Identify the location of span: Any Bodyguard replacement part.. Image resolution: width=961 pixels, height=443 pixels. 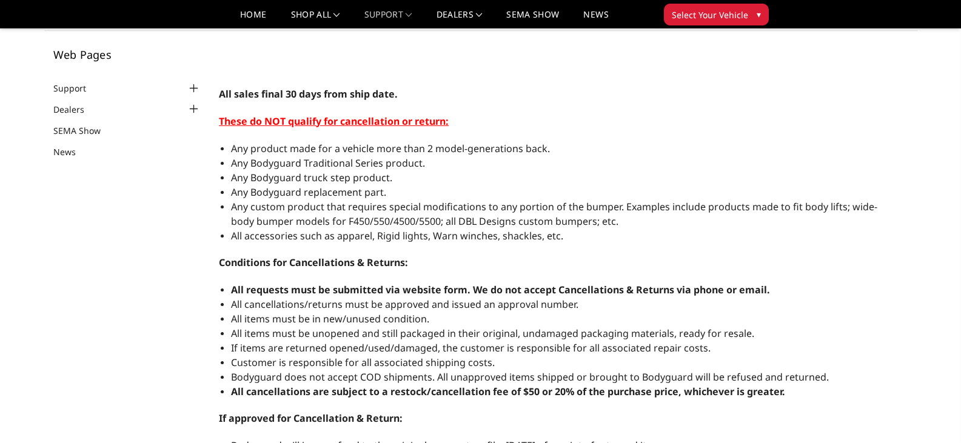
(309, 192).